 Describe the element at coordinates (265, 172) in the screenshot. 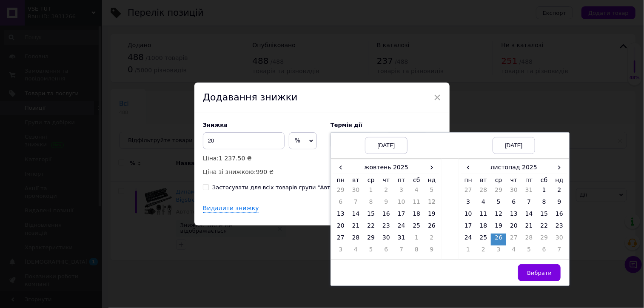

I see `span: 990 ₴` at that location.